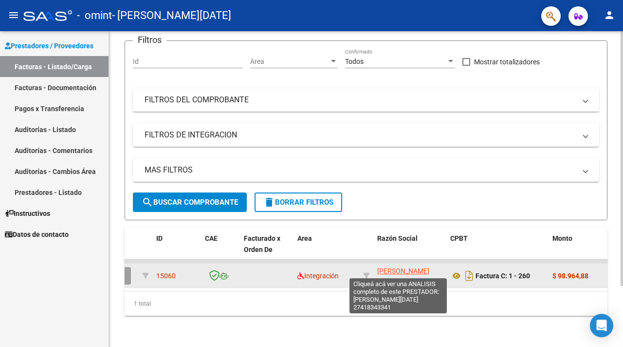  I want to click on mat-panel-title: FILTROS DEL COMPROBANTE, so click(360, 100).